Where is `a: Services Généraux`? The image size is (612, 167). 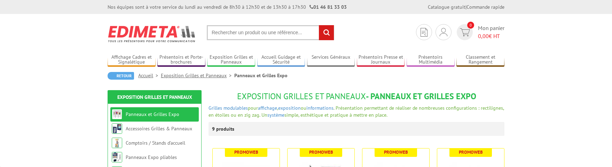
a: Services Généraux is located at coordinates (331, 60).